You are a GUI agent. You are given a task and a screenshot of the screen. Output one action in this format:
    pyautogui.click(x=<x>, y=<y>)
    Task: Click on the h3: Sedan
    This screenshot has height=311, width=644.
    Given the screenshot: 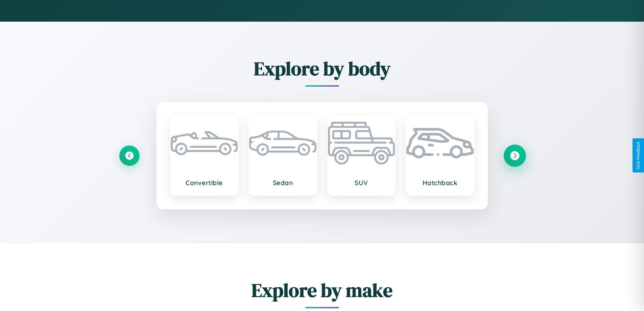 What is the action you would take?
    pyautogui.click(x=283, y=182)
    